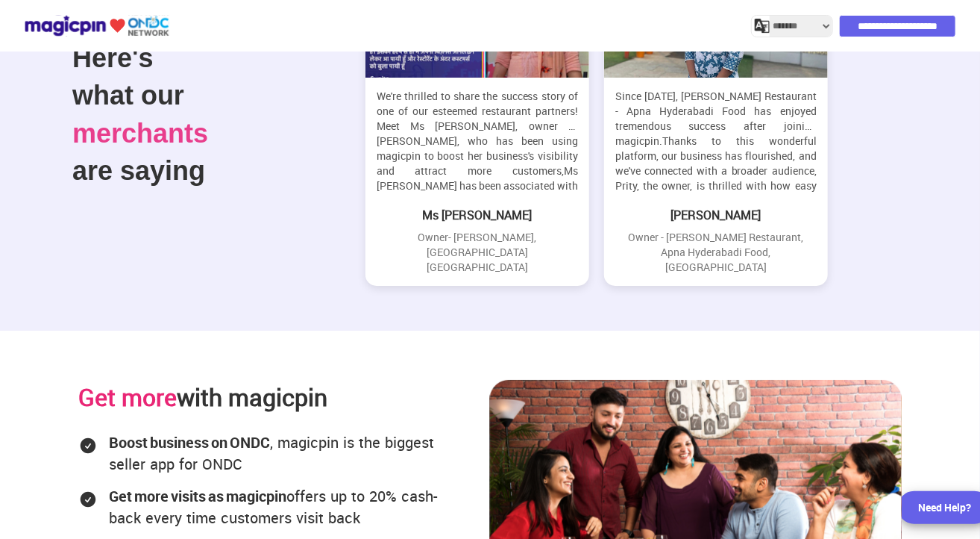 The width and height of the screenshot is (980, 539). Describe the element at coordinates (272, 453) in the screenshot. I see `text: , magicpin is the biggest seller app for ONDC` at that location.